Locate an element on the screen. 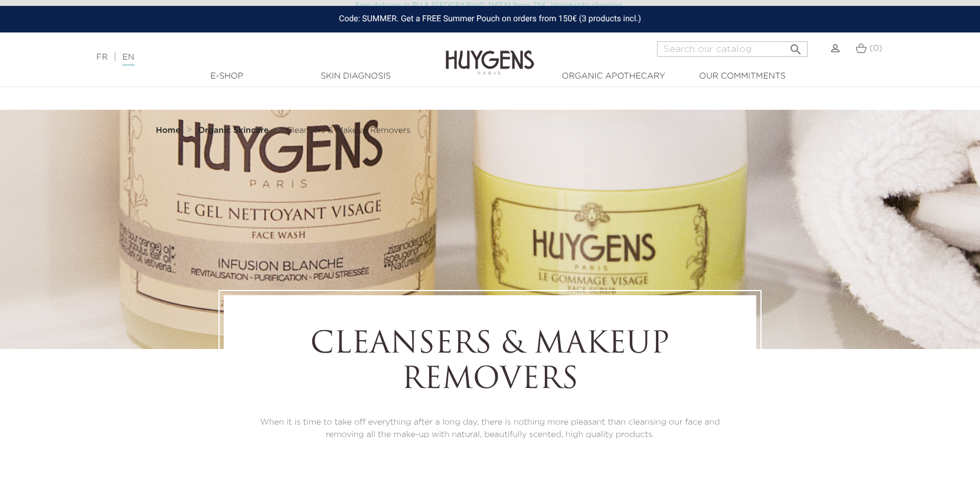 This screenshot has height=486, width=980. a: Skin Diagnosis is located at coordinates (355, 76).